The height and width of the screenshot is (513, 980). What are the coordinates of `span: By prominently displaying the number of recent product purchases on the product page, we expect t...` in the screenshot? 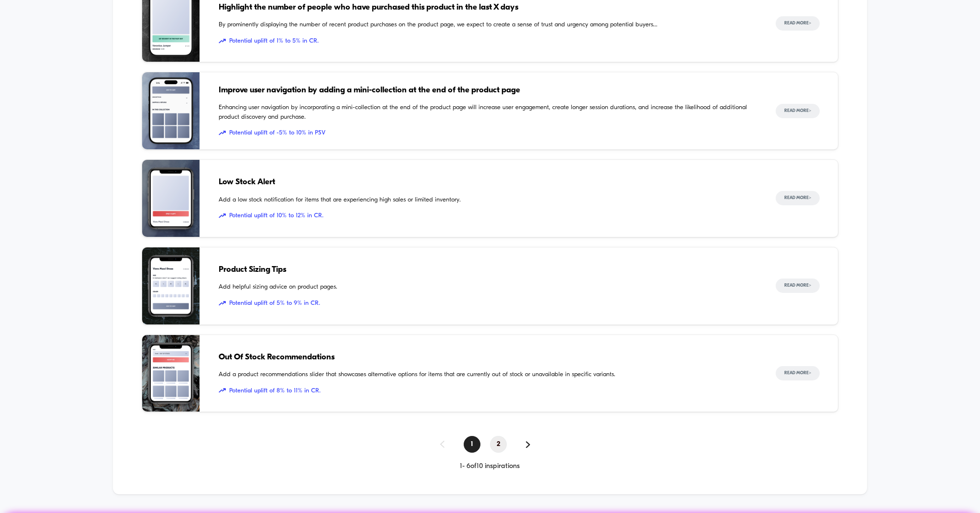 It's located at (488, 25).